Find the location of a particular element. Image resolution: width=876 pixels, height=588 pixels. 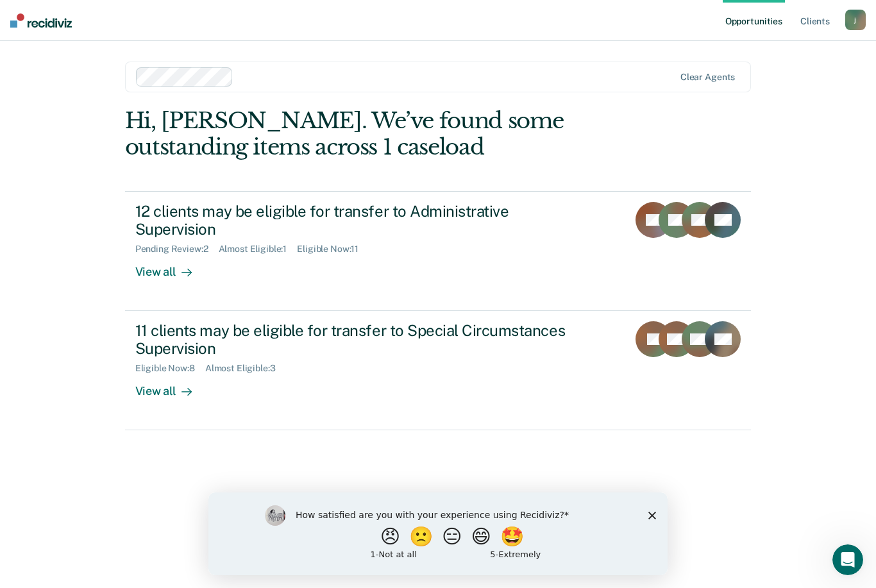

div: Eligible Now : 8 is located at coordinates (170, 368).